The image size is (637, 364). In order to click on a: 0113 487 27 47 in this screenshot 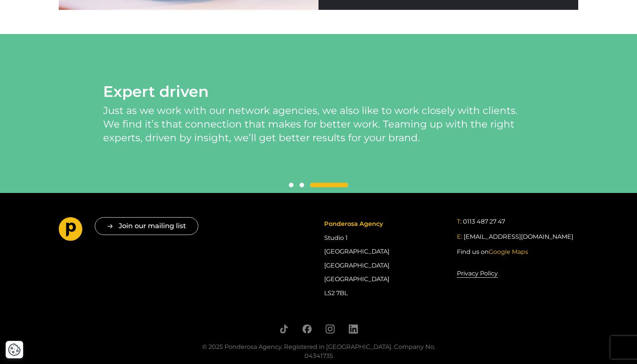, I will do `click(483, 222)`.